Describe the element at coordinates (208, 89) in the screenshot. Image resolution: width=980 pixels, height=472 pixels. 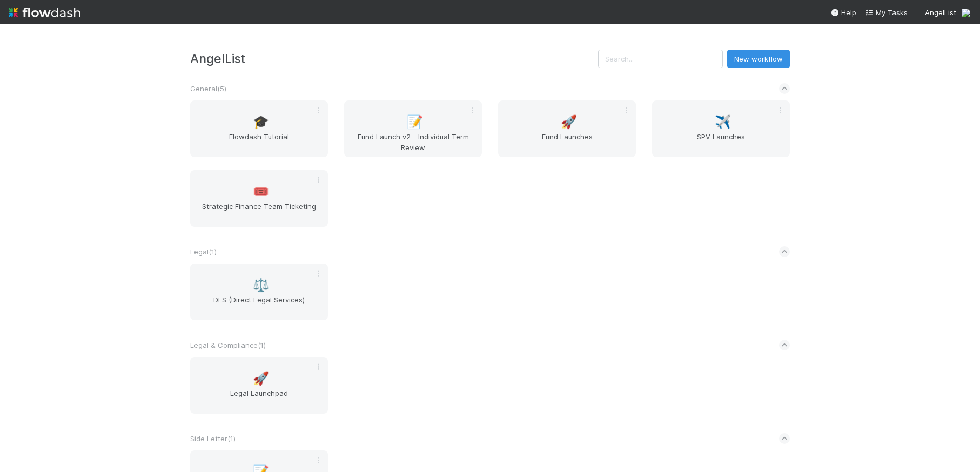
I see `span: General ( 5 )` at that location.